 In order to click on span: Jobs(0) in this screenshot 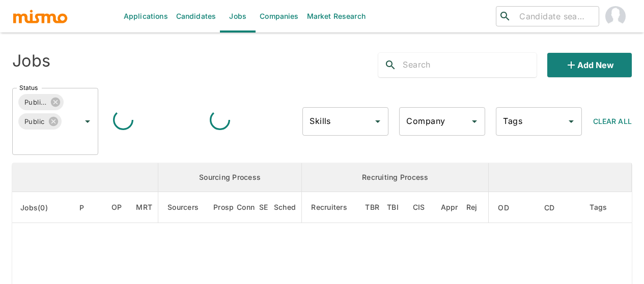, I will do `click(41, 208)`.